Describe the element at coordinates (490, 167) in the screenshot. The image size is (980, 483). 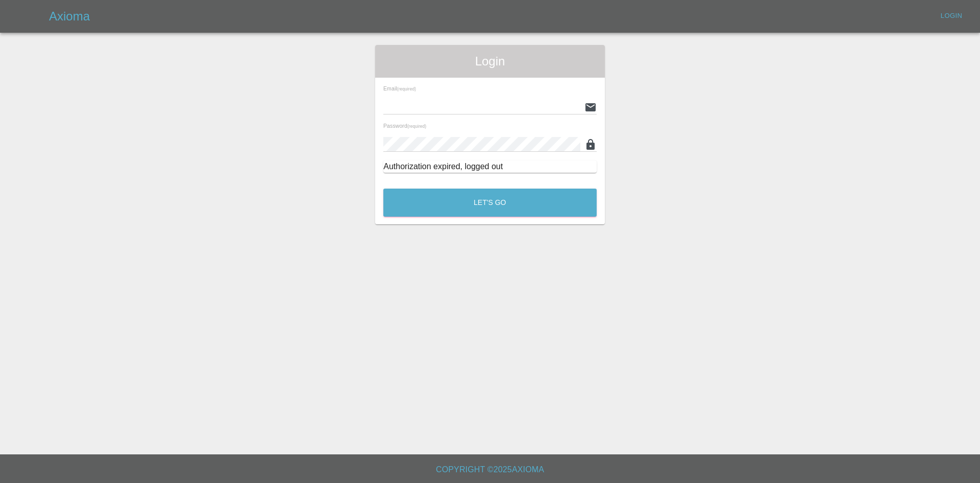
I see `div: Authorization expired, logged out` at that location.